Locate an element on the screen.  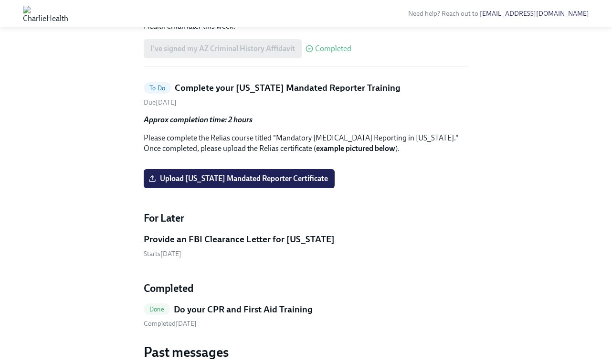
span: Done is located at coordinates (156, 309).